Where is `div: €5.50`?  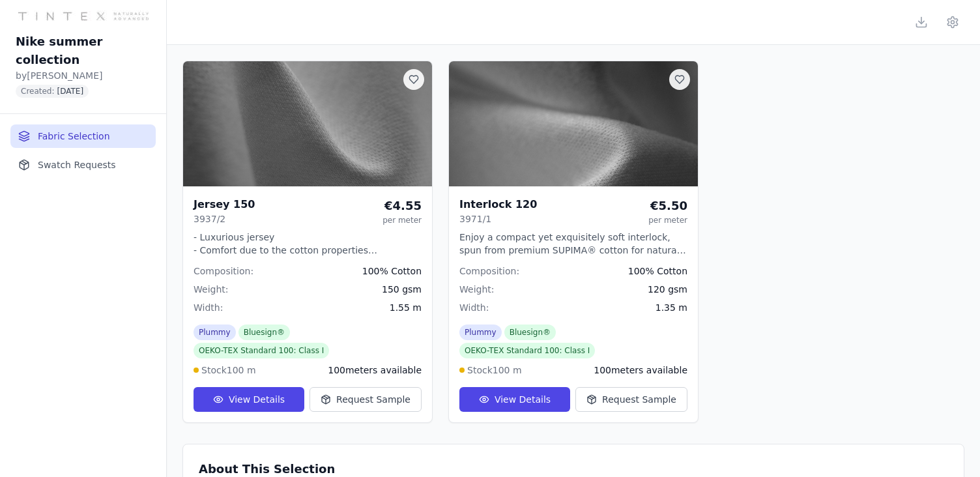
div: €5.50 is located at coordinates (668, 206).